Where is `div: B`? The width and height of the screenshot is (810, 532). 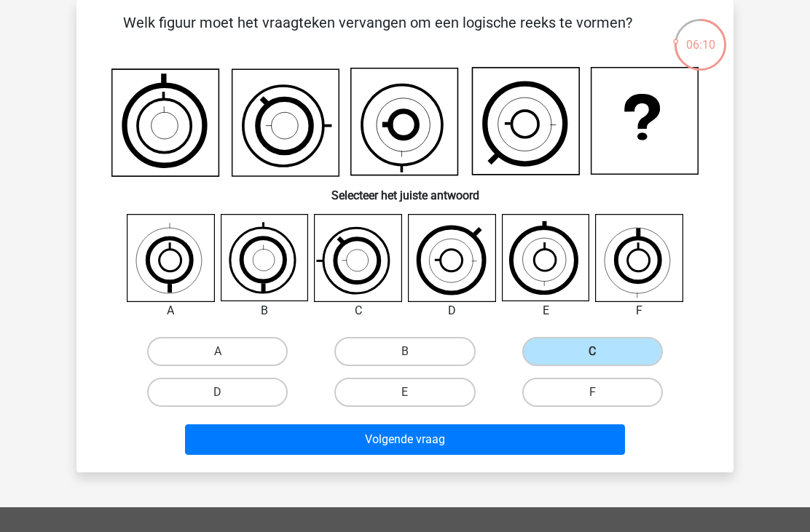 div: B is located at coordinates (264, 311).